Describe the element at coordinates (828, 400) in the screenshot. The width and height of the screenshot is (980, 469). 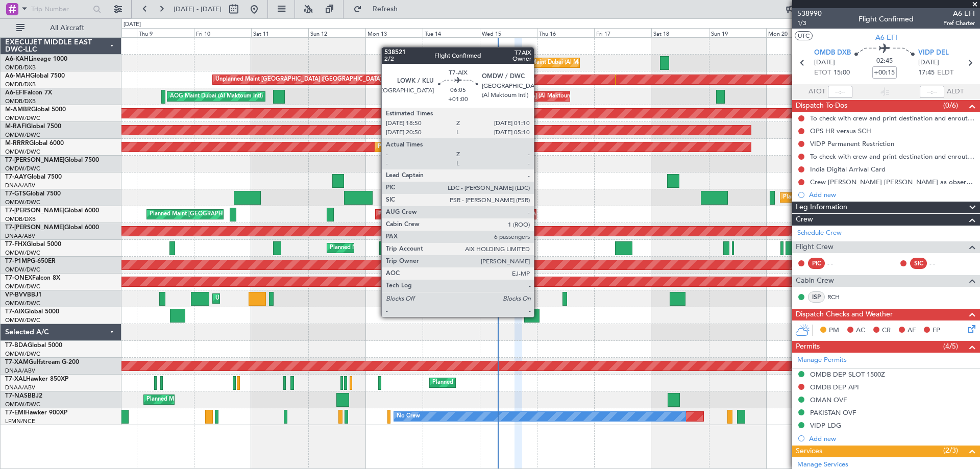
I see `div: OMAN OVF` at that location.